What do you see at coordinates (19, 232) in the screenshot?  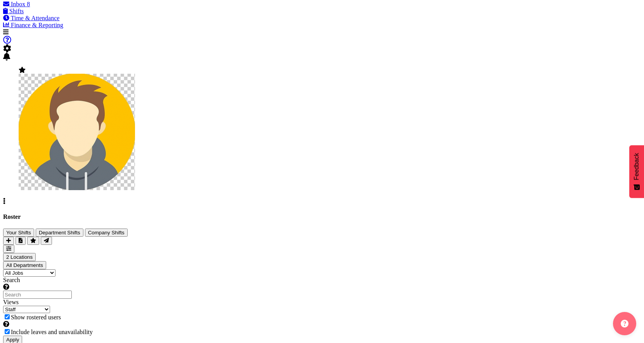 I see `span: Your Shifts` at bounding box center [19, 232].